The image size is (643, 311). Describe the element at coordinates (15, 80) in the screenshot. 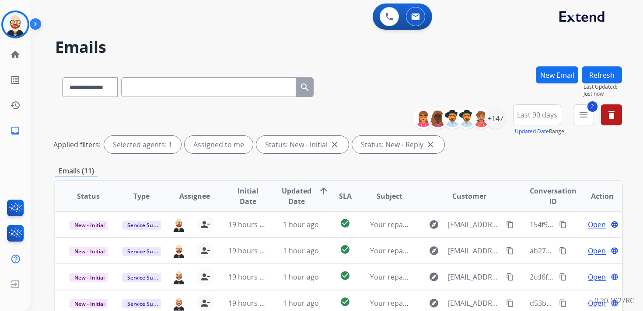

I see `mat-icon: list_alt` at that location.